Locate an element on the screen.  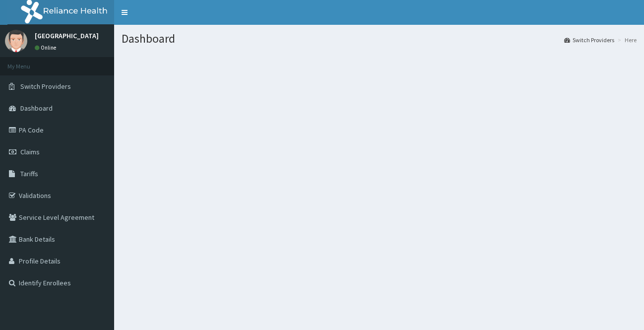
a: Online is located at coordinates (46, 48).